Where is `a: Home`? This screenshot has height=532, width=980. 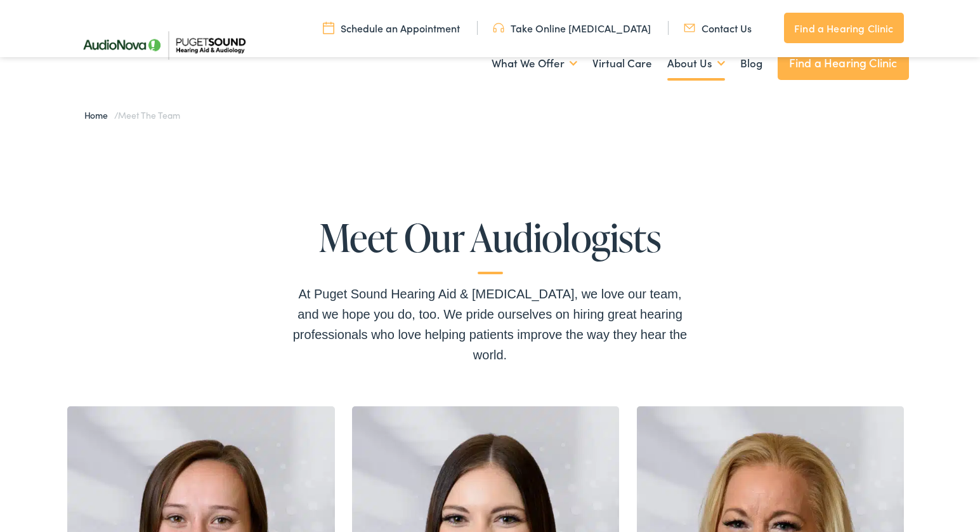 a: Home is located at coordinates (99, 115).